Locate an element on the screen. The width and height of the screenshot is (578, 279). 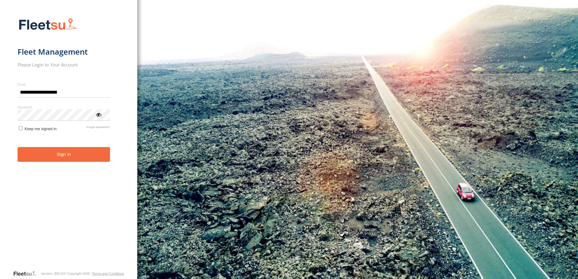
label: Email is located at coordinates (64, 84).